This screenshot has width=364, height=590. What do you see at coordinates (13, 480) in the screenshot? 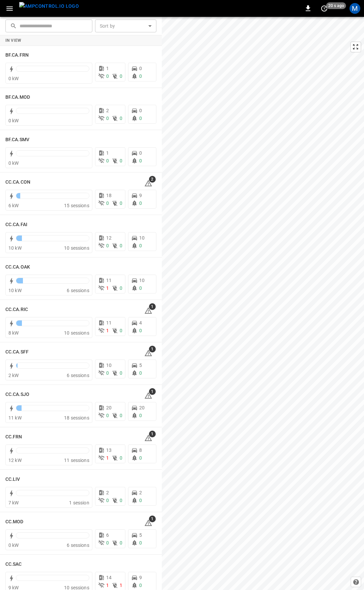
I see `h6: CC.LIV` at bounding box center [13, 480].